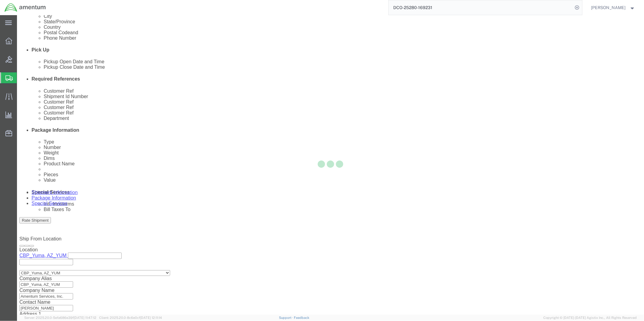 The height and width of the screenshot is (321, 644). What do you see at coordinates (302, 318) in the screenshot?
I see `a: Feedback` at bounding box center [302, 318].